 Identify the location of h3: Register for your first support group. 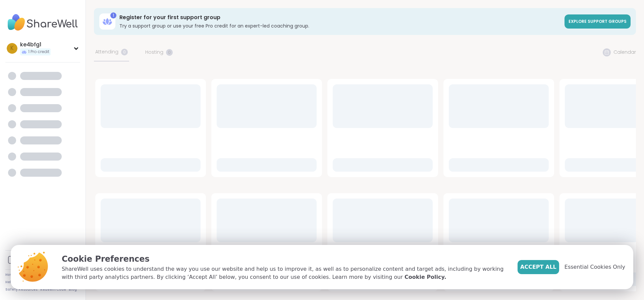
(340, 17).